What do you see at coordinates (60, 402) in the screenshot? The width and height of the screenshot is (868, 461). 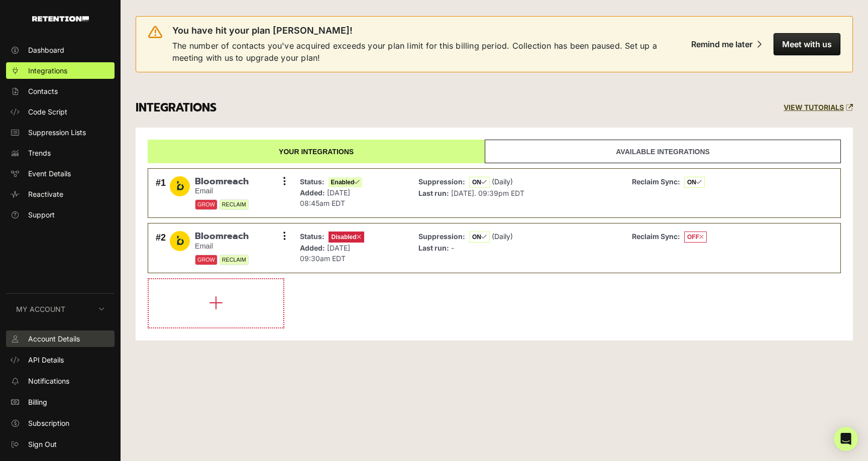 I see `a: Billing` at bounding box center [60, 402].